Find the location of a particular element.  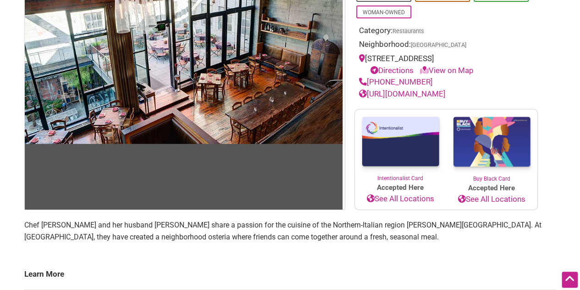

a: View on Map is located at coordinates (447, 70).